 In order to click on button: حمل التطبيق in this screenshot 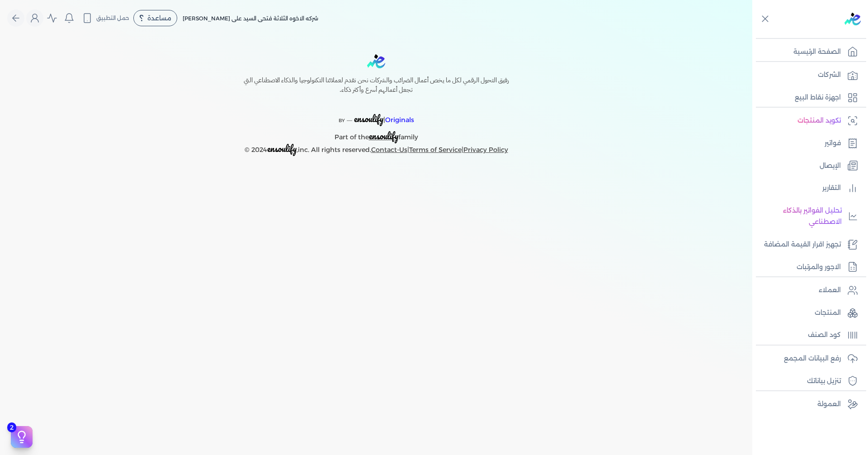, I will do `click(106, 18)`.